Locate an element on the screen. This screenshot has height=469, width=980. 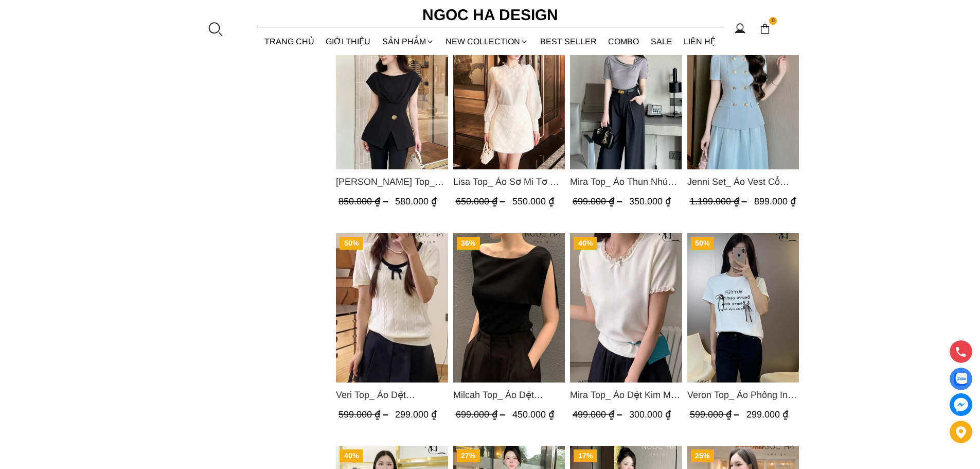
a: Link to Mira Top_ Áo Thun Nhún Lệch Cổ A1048 is located at coordinates (626, 182).